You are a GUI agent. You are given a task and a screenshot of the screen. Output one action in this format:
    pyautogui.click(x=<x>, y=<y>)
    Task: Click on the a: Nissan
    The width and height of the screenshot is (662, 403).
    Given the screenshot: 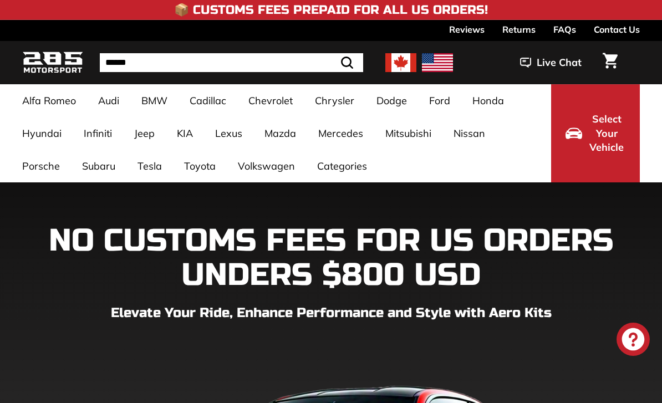 What is the action you would take?
    pyautogui.click(x=469, y=133)
    